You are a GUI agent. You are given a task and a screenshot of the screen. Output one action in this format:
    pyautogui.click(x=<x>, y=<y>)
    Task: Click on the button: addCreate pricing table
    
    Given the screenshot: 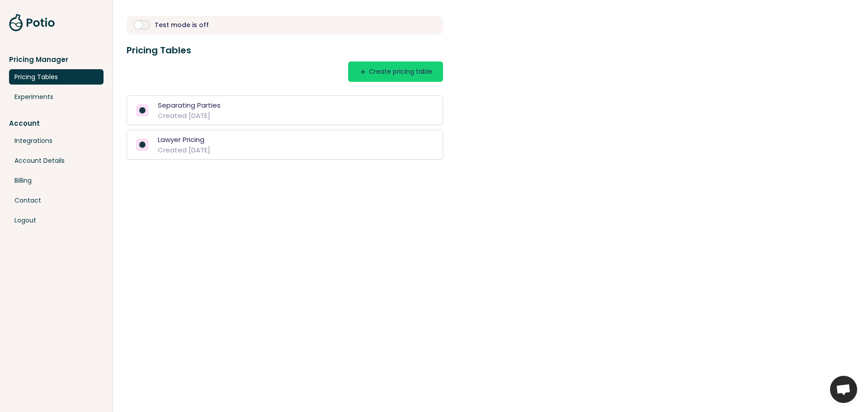 What is the action you would take?
    pyautogui.click(x=396, y=72)
    